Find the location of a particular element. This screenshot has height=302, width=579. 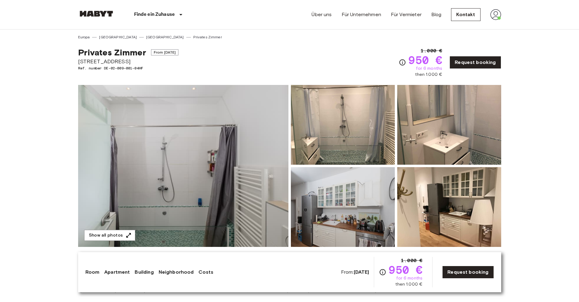

a: Building is located at coordinates (144, 272).